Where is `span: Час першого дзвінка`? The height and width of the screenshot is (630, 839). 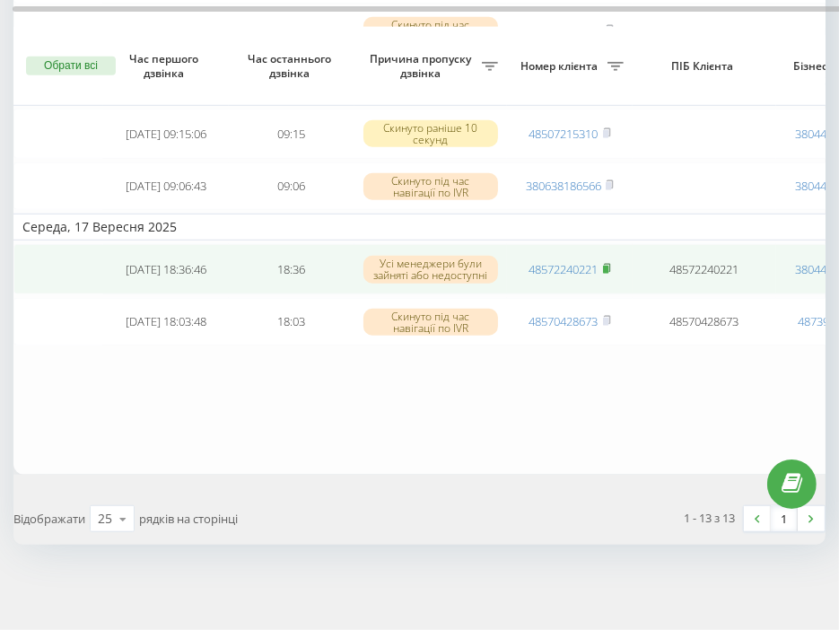 span: Час першого дзвінка is located at coordinates (166, 66).